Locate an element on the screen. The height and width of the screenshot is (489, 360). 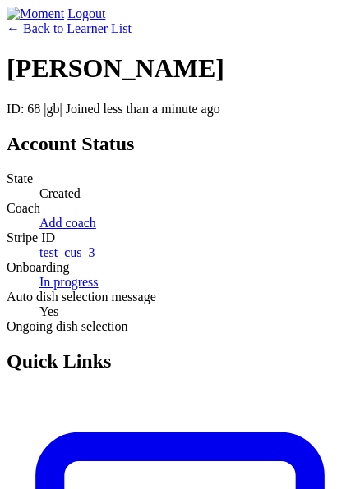
a: Add coach is located at coordinates (67, 223).